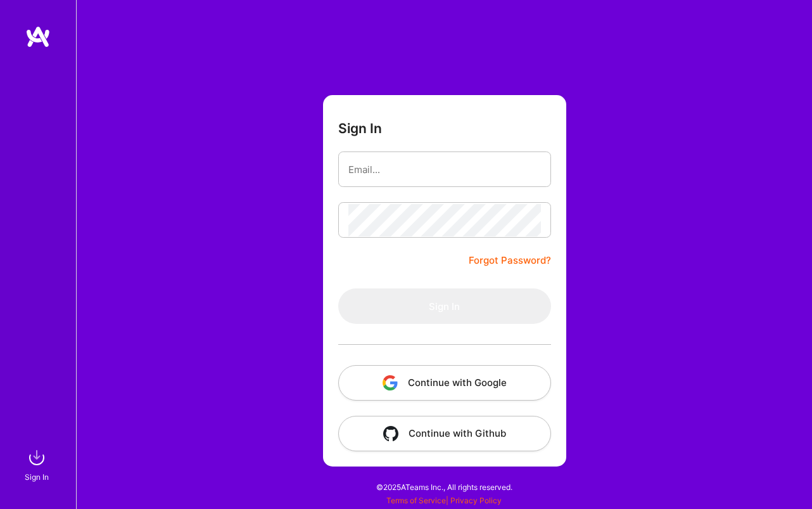 This screenshot has height=509, width=812. I want to click on a: Terms of Service, so click(416, 500).